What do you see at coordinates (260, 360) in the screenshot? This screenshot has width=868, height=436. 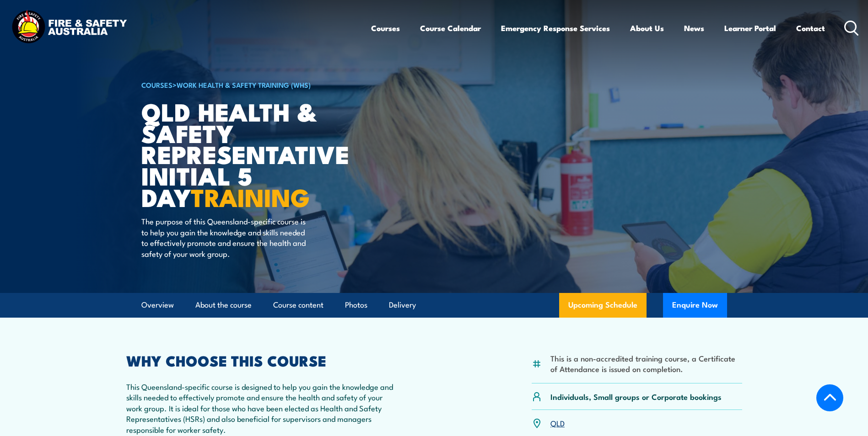 I see `h2: WHY CHOOSE THIS COURSE` at bounding box center [260, 360].